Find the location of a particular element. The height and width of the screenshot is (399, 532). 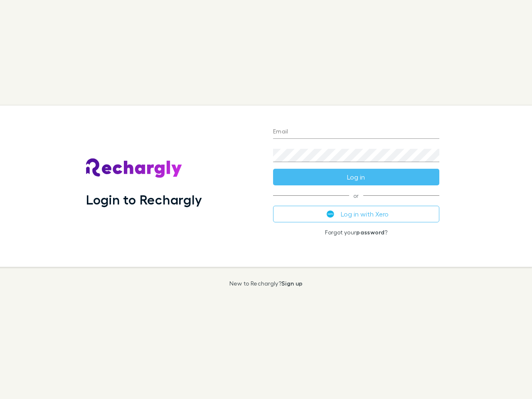

a: password is located at coordinates (371, 232).